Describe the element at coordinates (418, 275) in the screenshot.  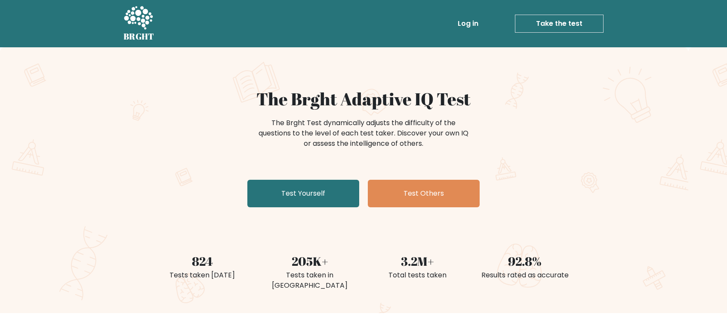
I see `div: Total tests taken` at that location.